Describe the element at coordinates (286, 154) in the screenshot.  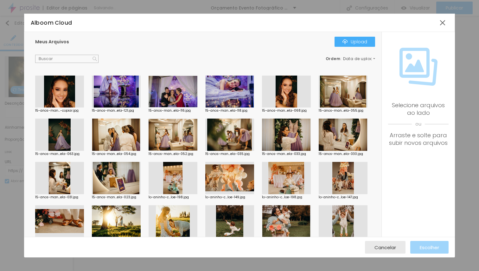
I see `div: 15-anos-man...ela-033.jpg` at that location.